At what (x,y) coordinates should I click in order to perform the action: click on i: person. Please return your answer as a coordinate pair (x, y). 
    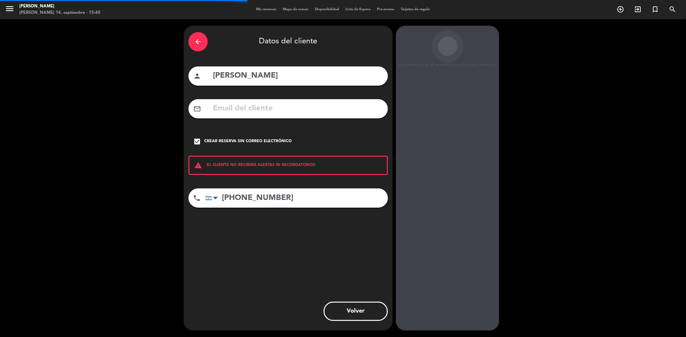
    Looking at the image, I should click on (197, 76).